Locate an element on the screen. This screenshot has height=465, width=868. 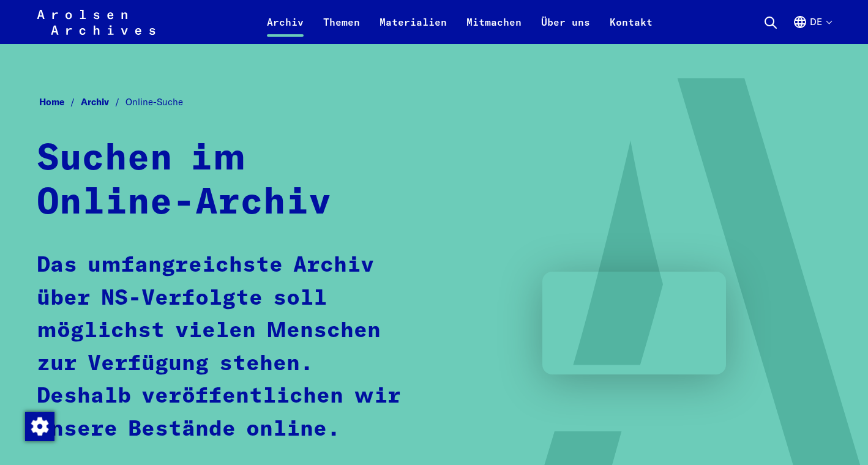
nav: Primär is located at coordinates (460, 22).